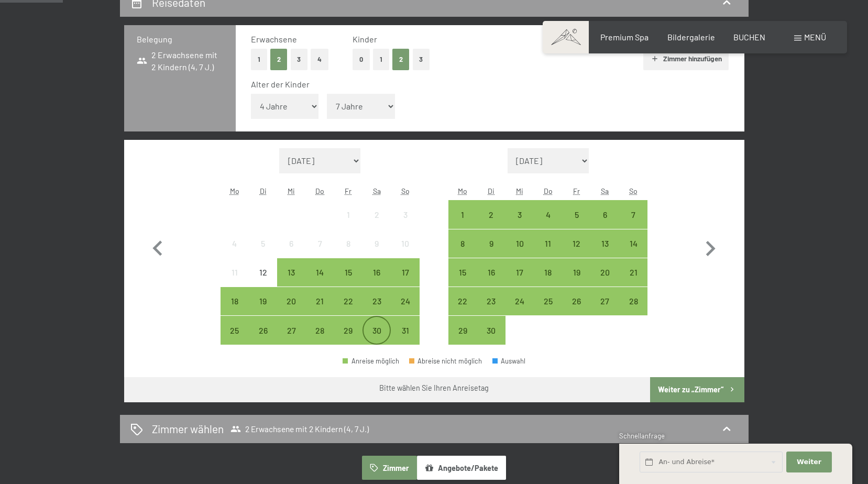 The height and width of the screenshot is (484, 868). What do you see at coordinates (446, 361) in the screenshot?
I see `div: Abreise nicht möglich` at bounding box center [446, 361].